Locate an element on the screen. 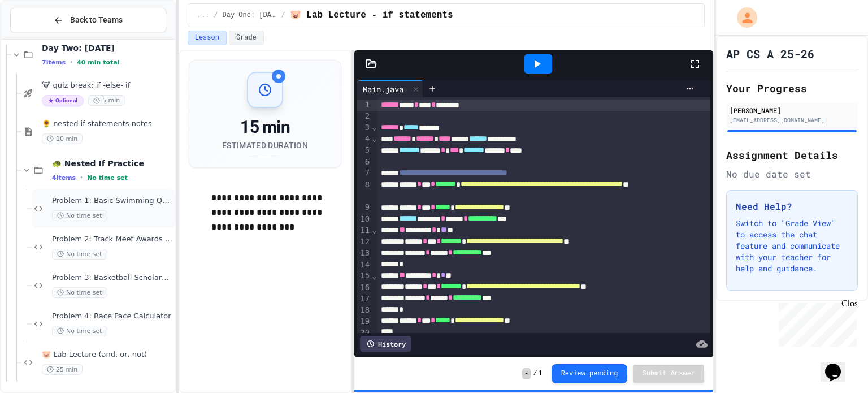 The width and height of the screenshot is (868, 393). span: 25 min is located at coordinates (62, 369).